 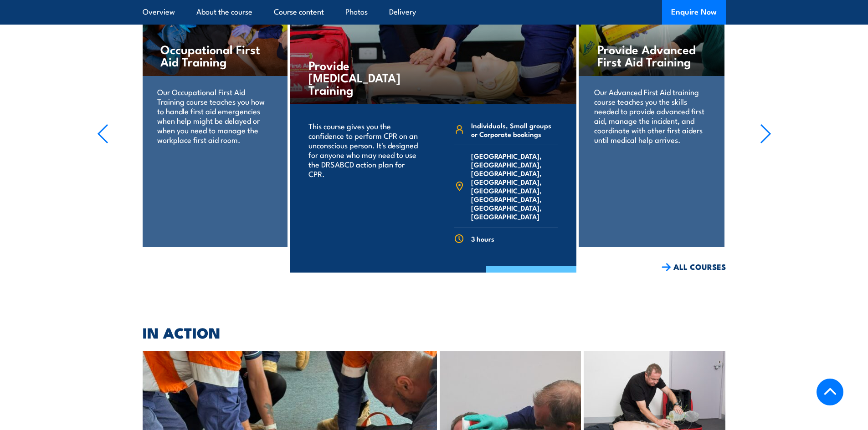 What do you see at coordinates (364, 150) in the screenshot?
I see `p: This course gives you the confidence to perform CPR on an unconscious person. It's designed for a...` at bounding box center [364, 150].